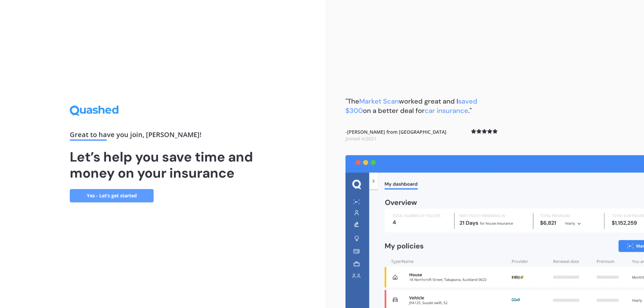  What do you see at coordinates (446, 111) in the screenshot?
I see `span: car insurance` at bounding box center [446, 111].